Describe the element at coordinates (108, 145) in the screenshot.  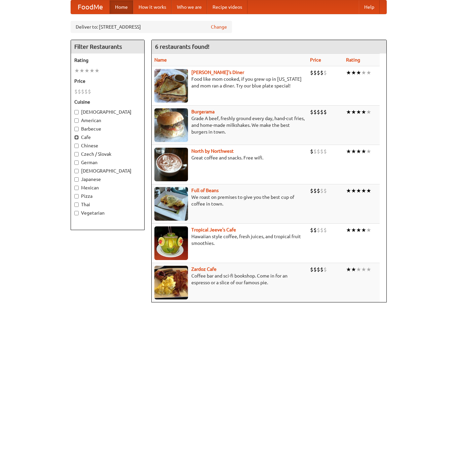
I see `label: Chinese` at that location.